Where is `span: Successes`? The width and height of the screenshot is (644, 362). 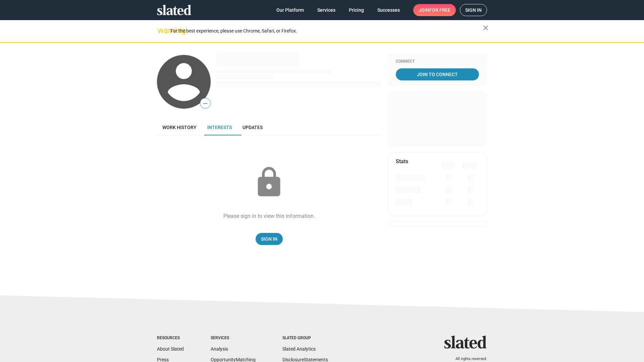
span: Successes is located at coordinates (388, 10).